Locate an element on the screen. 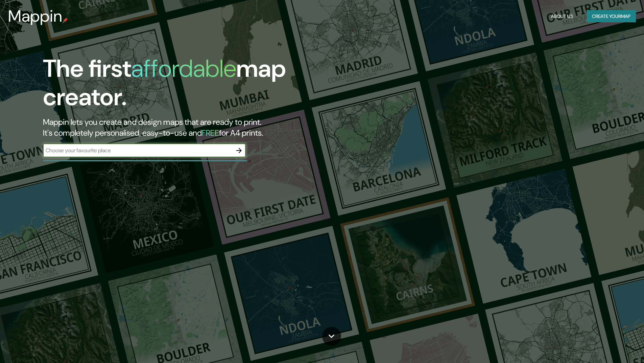  h1: affordable is located at coordinates (183, 69).